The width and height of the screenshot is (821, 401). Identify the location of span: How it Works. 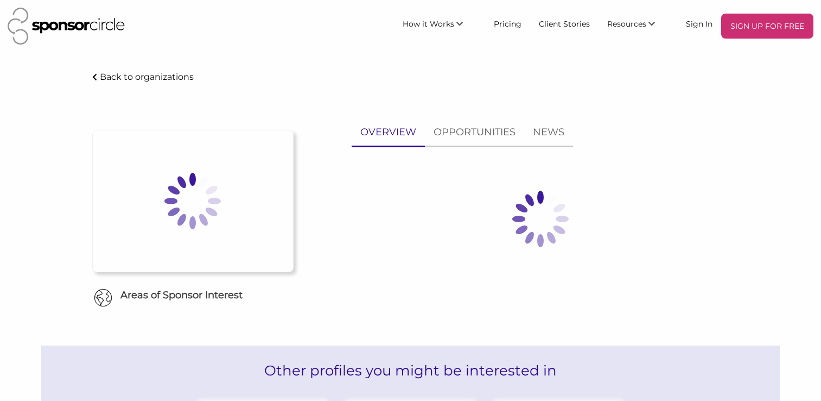
(428, 24).